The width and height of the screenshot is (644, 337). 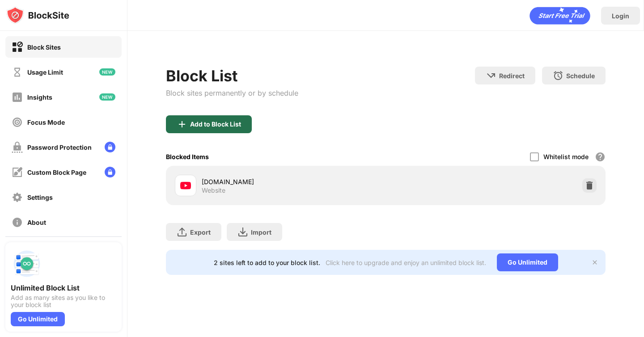 What do you see at coordinates (214, 190) in the screenshot?
I see `div: Website` at bounding box center [214, 190].